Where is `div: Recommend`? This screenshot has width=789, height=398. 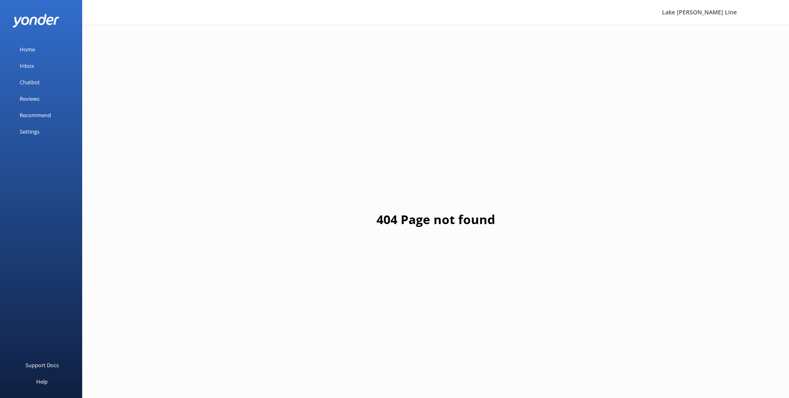
div: Recommend is located at coordinates (35, 115).